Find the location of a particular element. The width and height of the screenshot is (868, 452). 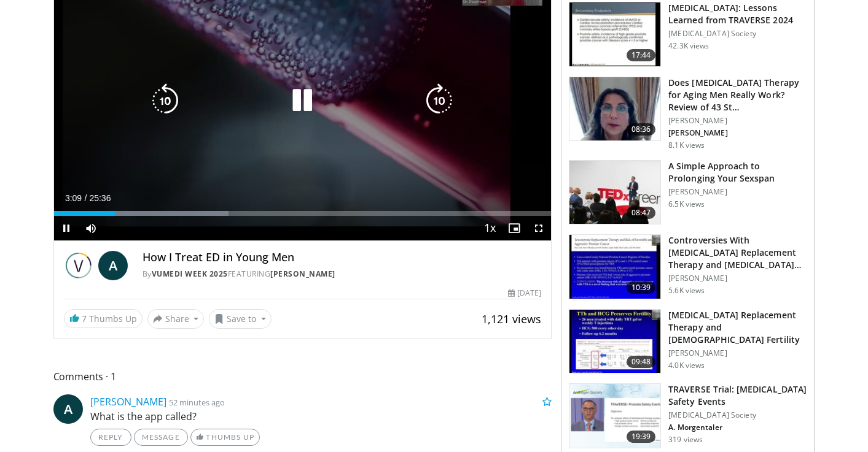

span: 7 is located at coordinates (84, 318).